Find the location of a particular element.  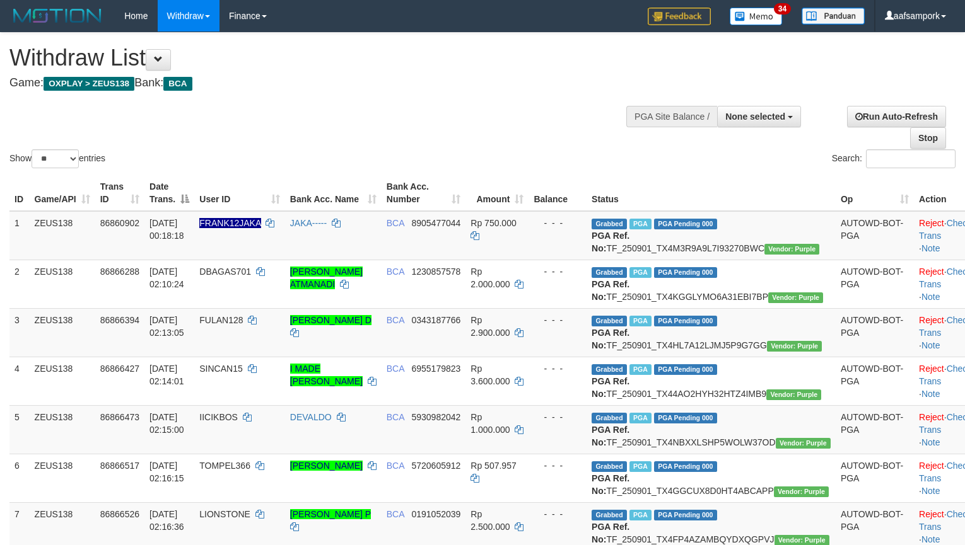

img: Feedback.jpg is located at coordinates (679, 16).